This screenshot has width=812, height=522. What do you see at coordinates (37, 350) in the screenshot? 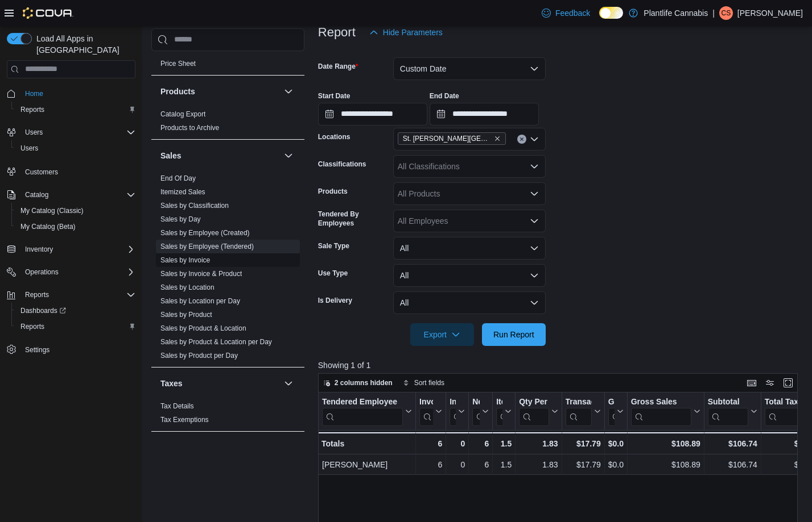
I see `a: Settings` at bounding box center [37, 350].